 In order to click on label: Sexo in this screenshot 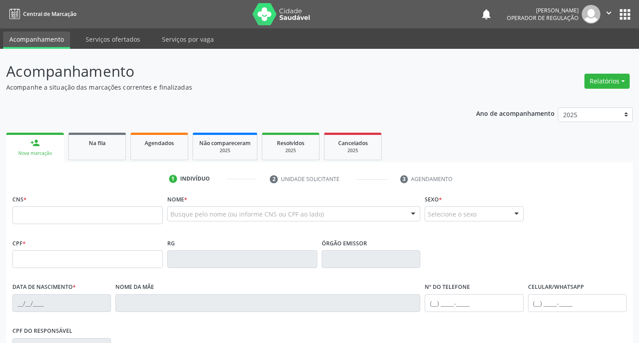, I will do `click(433, 199)`.